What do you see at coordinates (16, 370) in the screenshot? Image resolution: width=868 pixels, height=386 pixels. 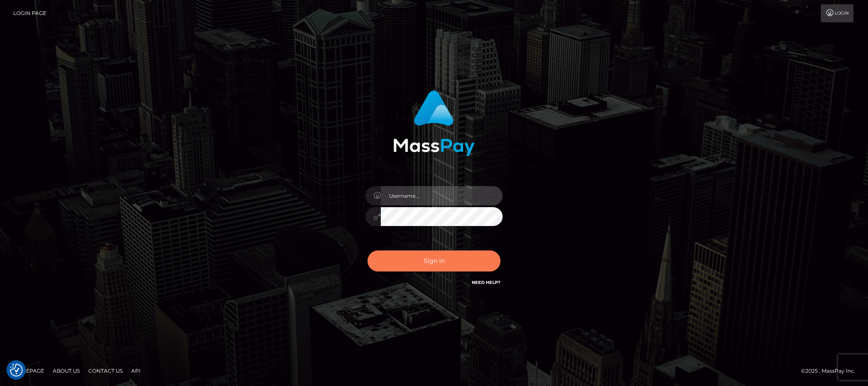 I see `img: Revisit consent button` at bounding box center [16, 370].